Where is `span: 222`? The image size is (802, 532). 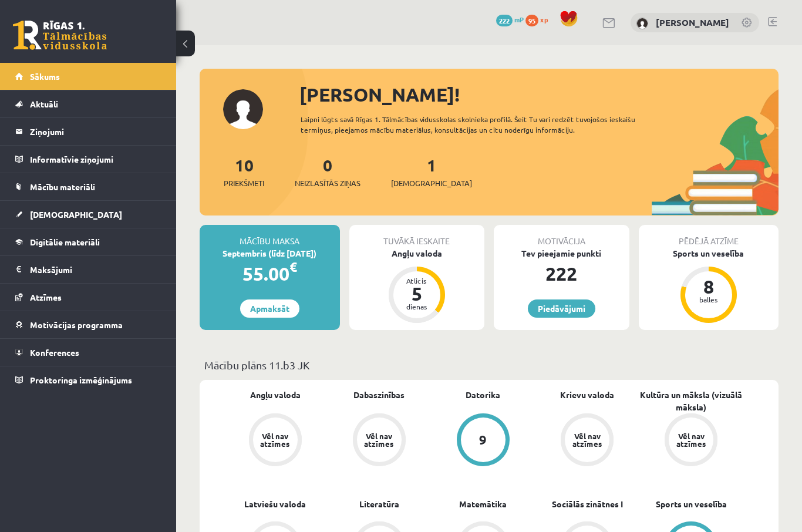
span: 222 is located at coordinates (505, 20).